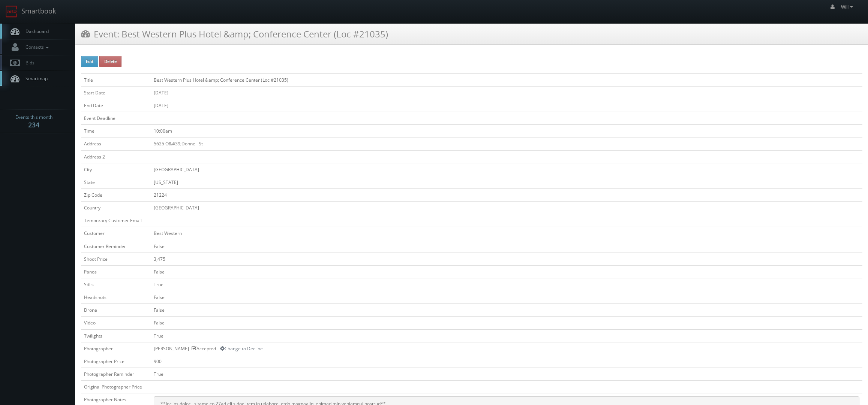 The width and height of the screenshot is (868, 405). I want to click on td: 5625 O&#39;Donnell St, so click(507, 144).